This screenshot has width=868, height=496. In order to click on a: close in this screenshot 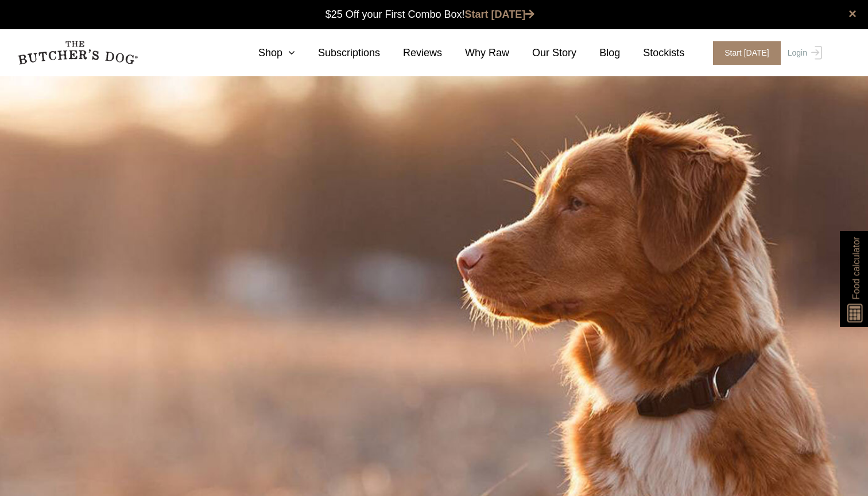, I will do `click(852, 14)`.